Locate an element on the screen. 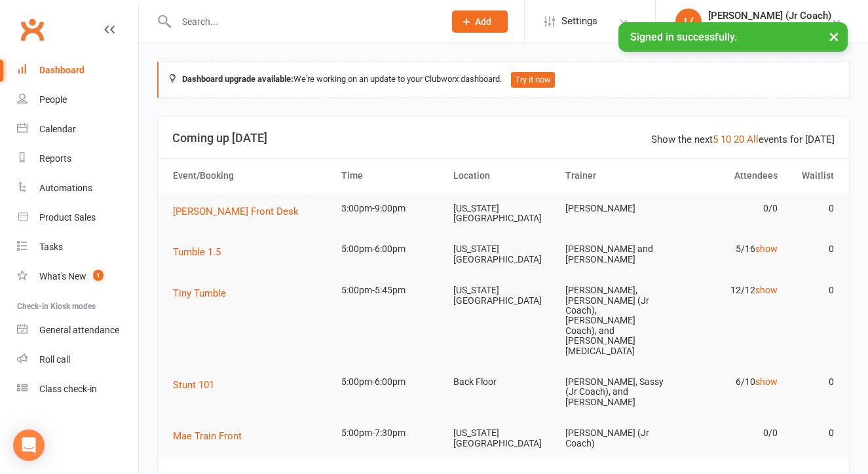 Image resolution: width=868 pixels, height=474 pixels. span: Tumble 1.5 is located at coordinates (197, 252).